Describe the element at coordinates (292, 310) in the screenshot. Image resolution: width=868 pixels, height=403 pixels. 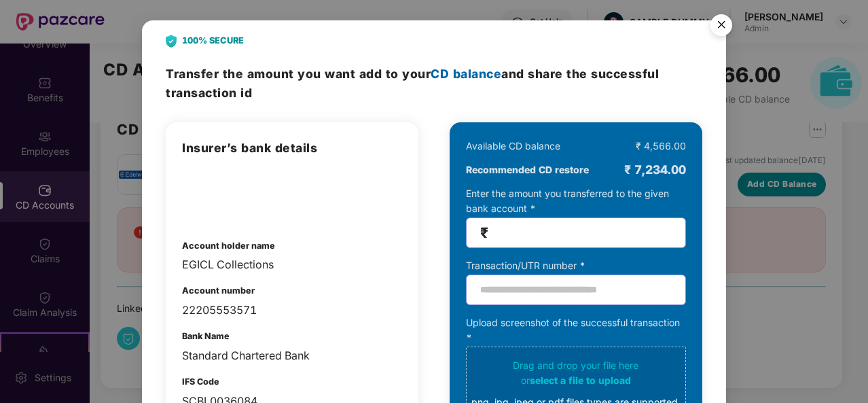
I see `div: 22205553571` at that location.